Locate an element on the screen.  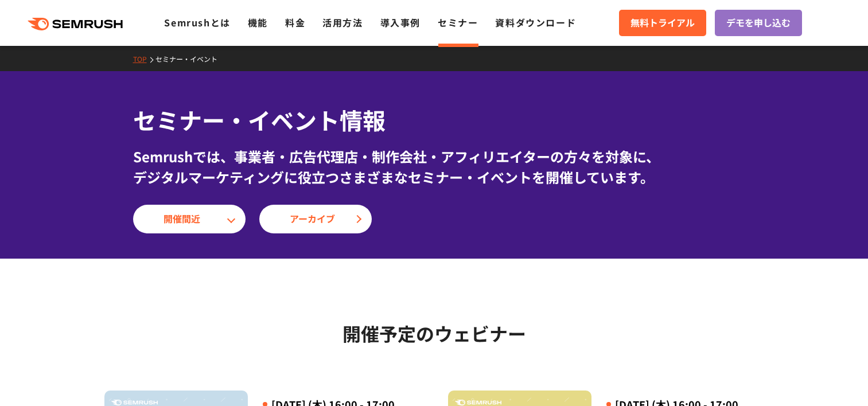
a: 導入事例 is located at coordinates (400, 23).